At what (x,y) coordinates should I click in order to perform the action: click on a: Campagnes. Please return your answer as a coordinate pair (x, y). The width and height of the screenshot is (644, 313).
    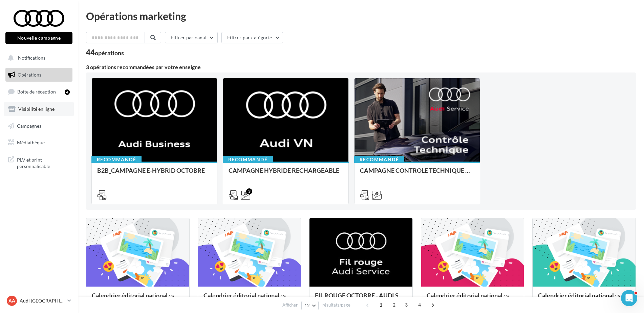
    Looking at the image, I should click on (39, 126).